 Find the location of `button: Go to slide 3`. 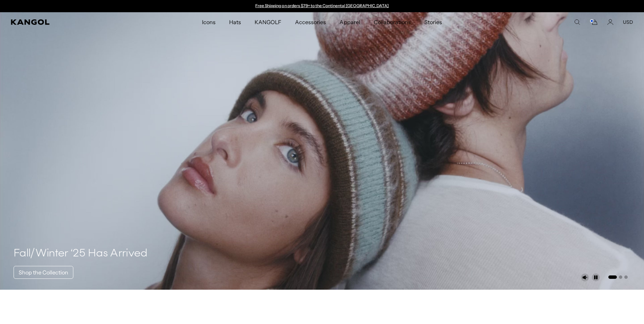

button: Go to slide 3 is located at coordinates (626, 277).